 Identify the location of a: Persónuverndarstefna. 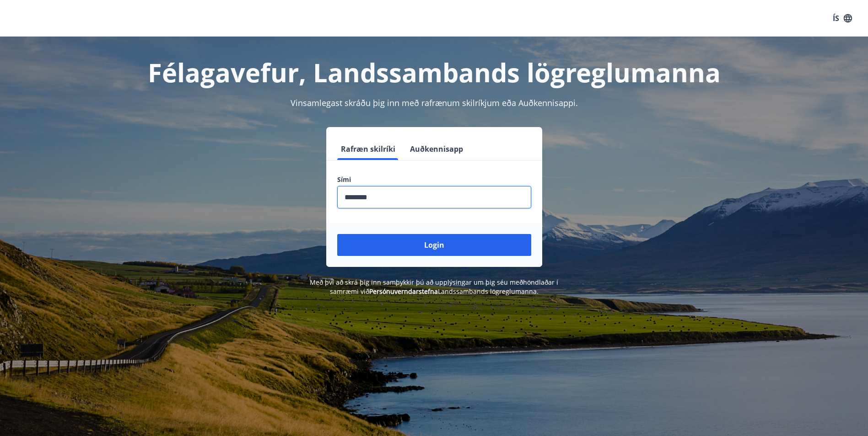
(404, 292).